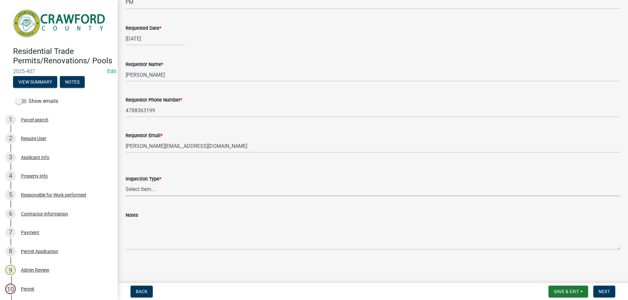 The width and height of the screenshot is (628, 300). Describe the element at coordinates (143, 28) in the screenshot. I see `label: Requested Date` at that location.